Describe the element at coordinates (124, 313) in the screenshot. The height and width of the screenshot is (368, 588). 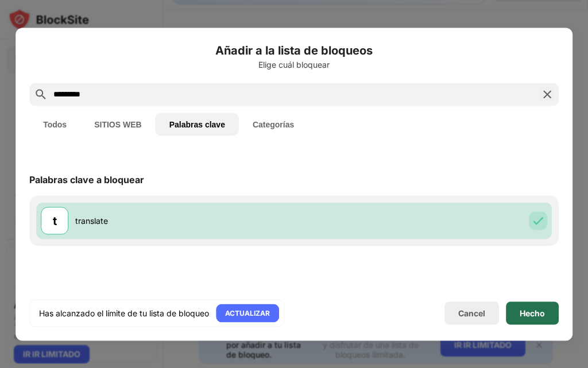
I see `div: Has alcanzado el límite de tu lista de bloqueo` at that location.